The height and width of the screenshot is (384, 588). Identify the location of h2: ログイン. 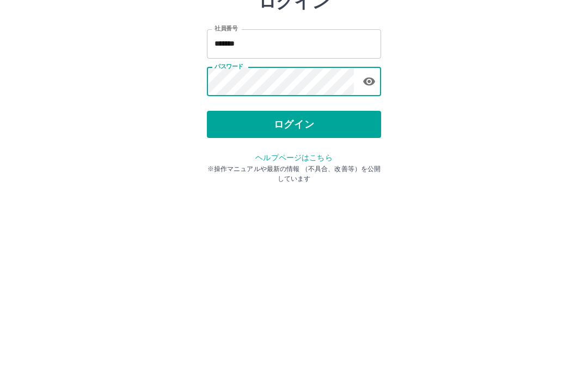
(294, 79).